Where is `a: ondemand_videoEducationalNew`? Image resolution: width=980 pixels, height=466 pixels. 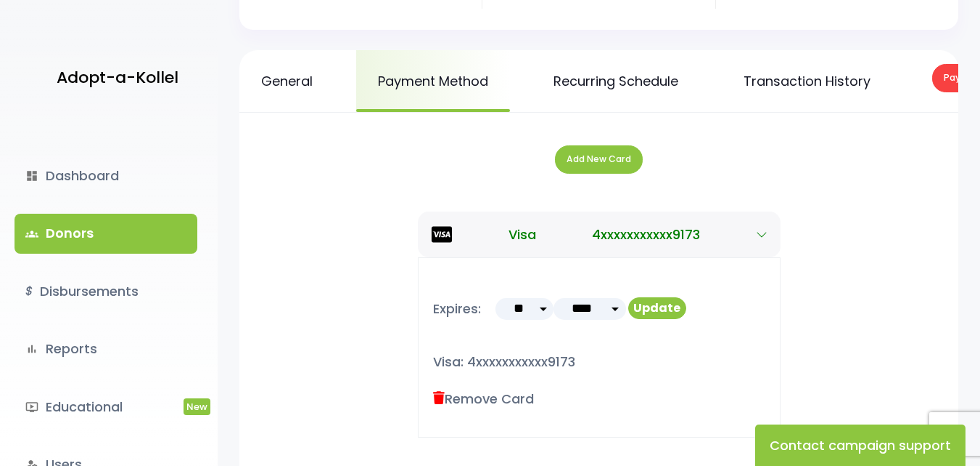 a: ondemand_videoEducationalNew is located at coordinates (106, 406).